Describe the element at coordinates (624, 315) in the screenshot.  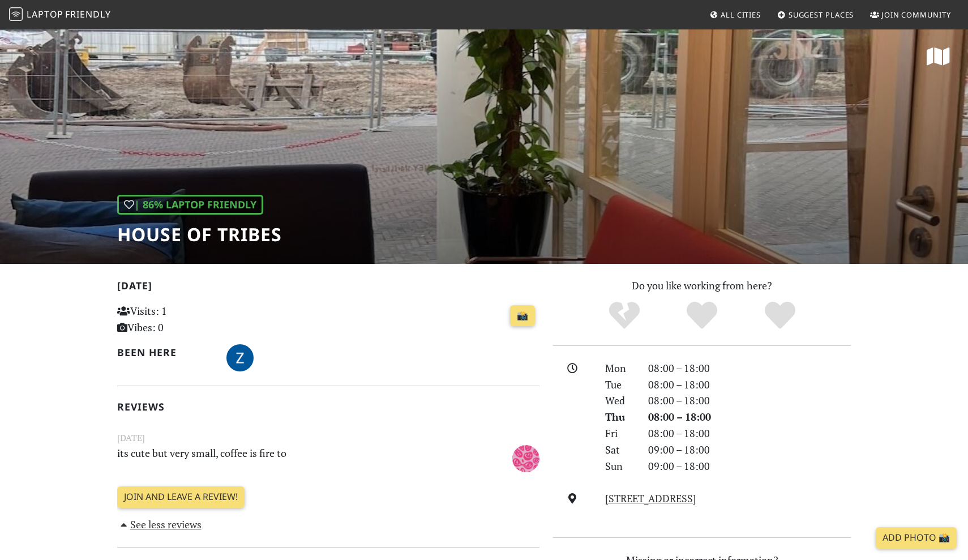
I see `div: No` at that location.